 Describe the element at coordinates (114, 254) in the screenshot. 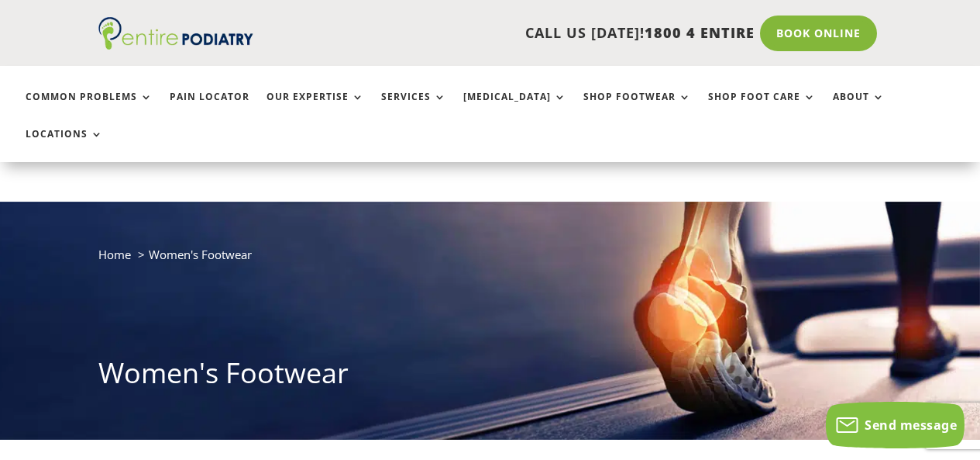

I see `a: Home` at that location.